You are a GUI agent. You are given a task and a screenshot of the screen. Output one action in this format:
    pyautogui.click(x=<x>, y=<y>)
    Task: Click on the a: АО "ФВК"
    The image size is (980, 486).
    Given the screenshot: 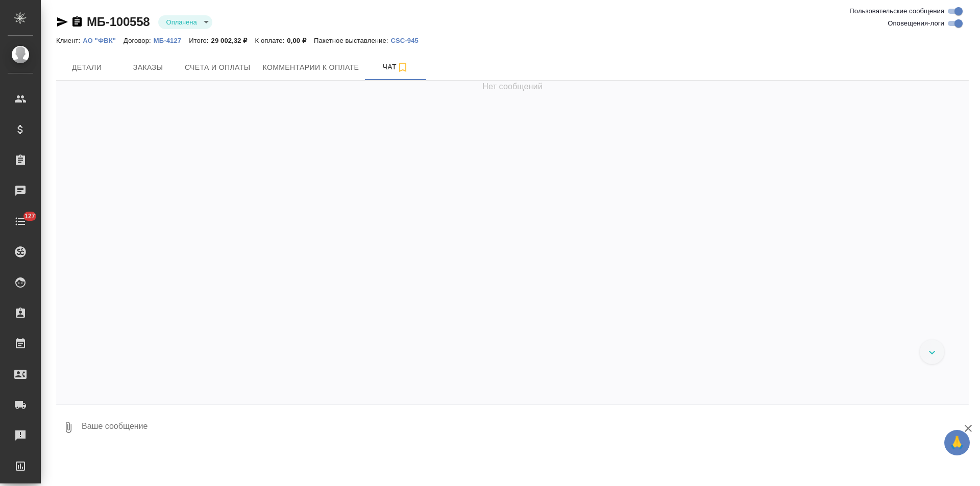 What is the action you would take?
    pyautogui.click(x=103, y=39)
    